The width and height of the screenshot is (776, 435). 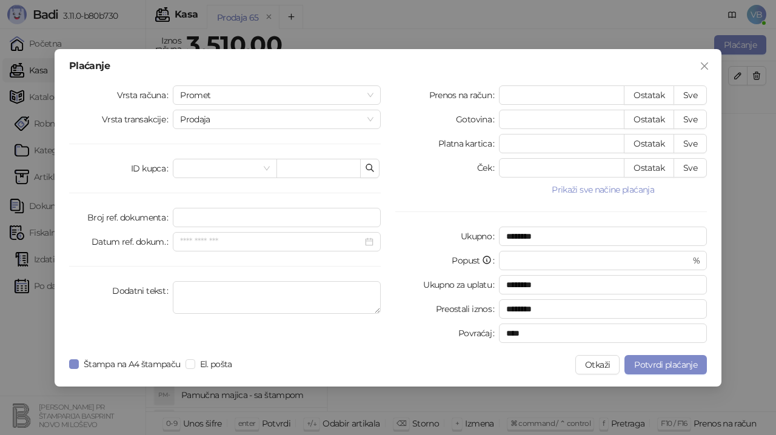 What do you see at coordinates (477, 119) in the screenshot?
I see `label: Gotovina` at bounding box center [477, 119].